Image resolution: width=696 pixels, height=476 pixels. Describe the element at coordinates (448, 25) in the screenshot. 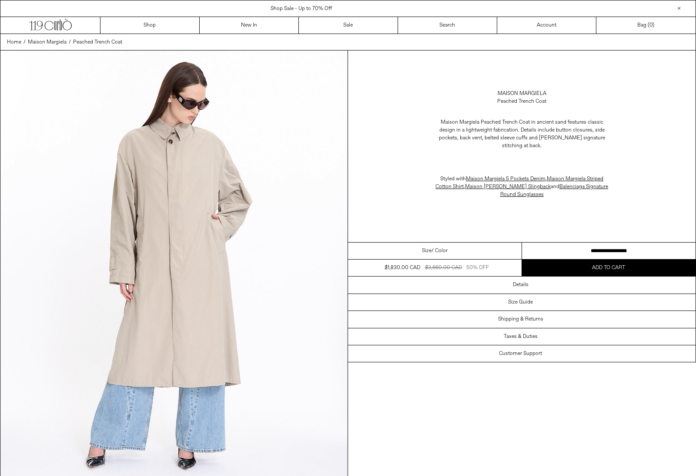

I see `a: Search` at that location.